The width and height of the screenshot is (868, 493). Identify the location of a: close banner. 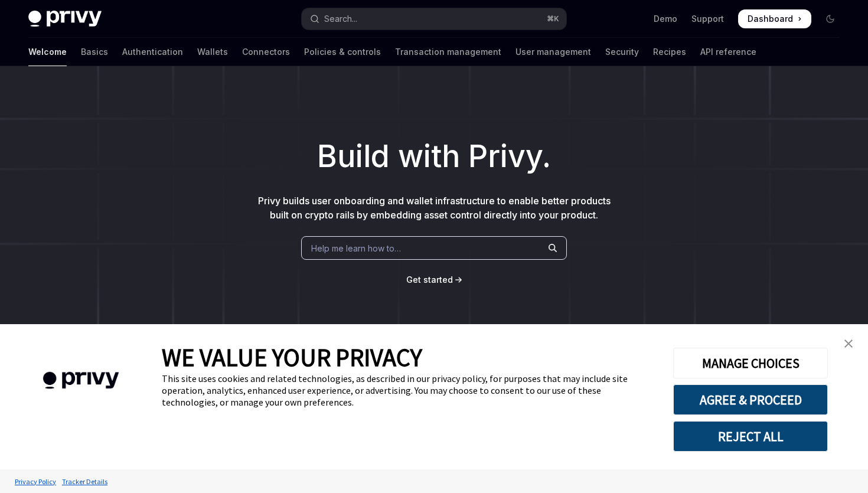
(849, 344).